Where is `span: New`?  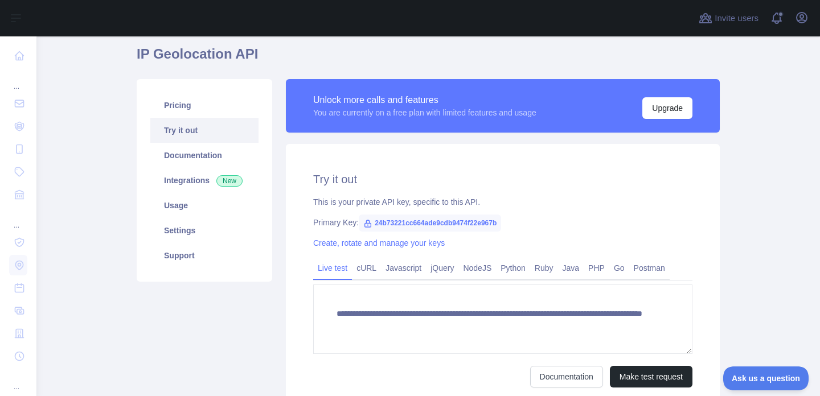
span: New is located at coordinates (229, 181).